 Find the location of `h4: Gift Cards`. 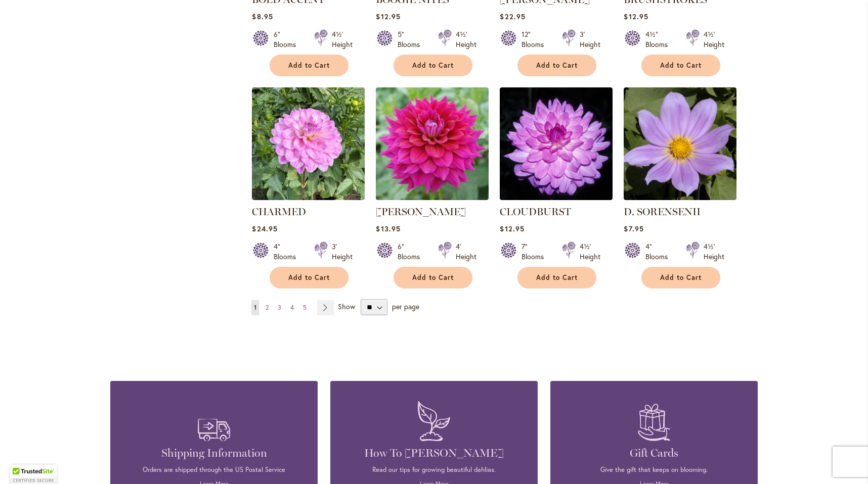

h4: Gift Cards is located at coordinates (654, 453).